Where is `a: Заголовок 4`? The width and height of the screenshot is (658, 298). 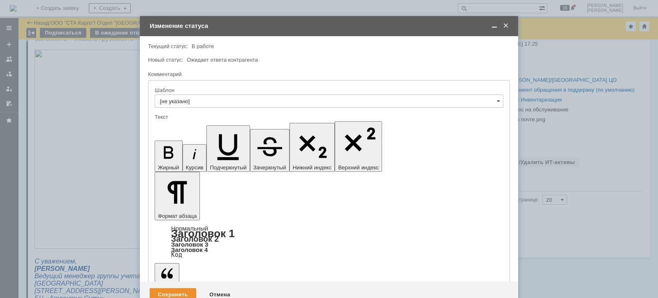
a: Заголовок 4 is located at coordinates (189, 250).